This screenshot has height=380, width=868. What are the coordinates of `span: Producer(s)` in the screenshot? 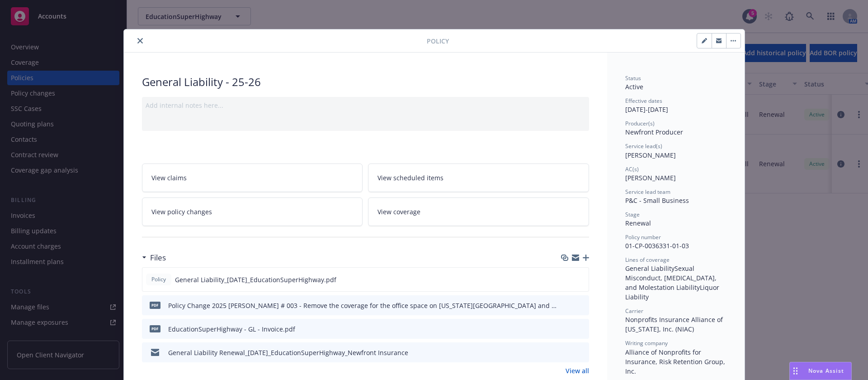 It's located at (640, 123).